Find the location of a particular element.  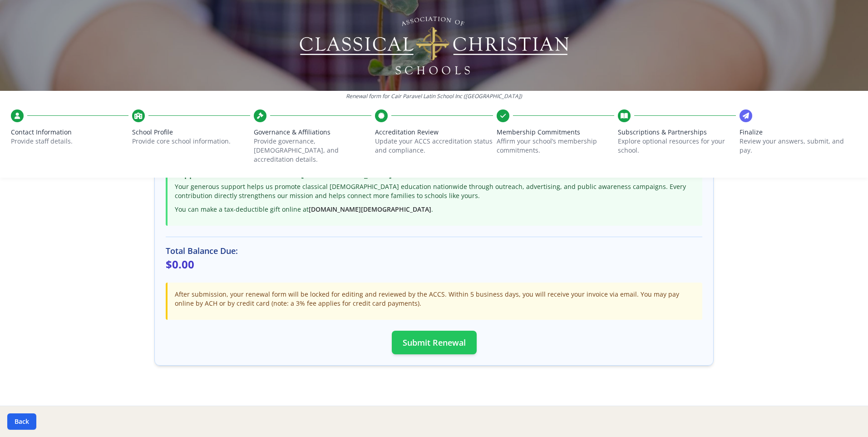

span: Accreditation Review is located at coordinates (433, 132).